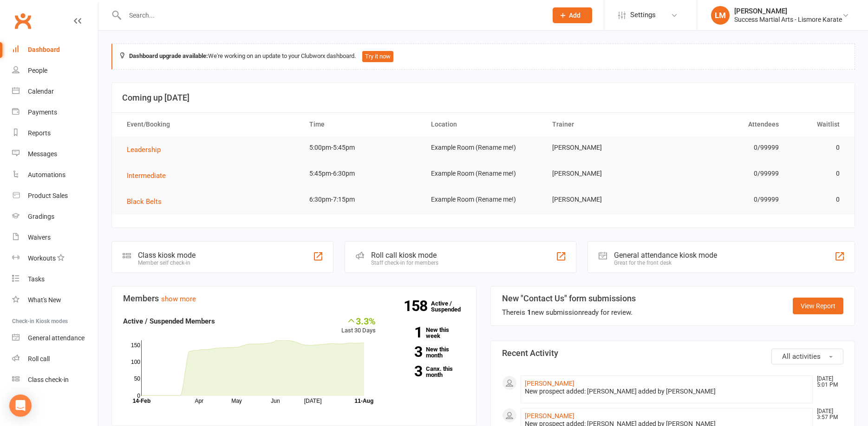 This screenshot has width=868, height=426. What do you see at coordinates (147, 202) in the screenshot?
I see `button: Black Belts` at bounding box center [147, 202].